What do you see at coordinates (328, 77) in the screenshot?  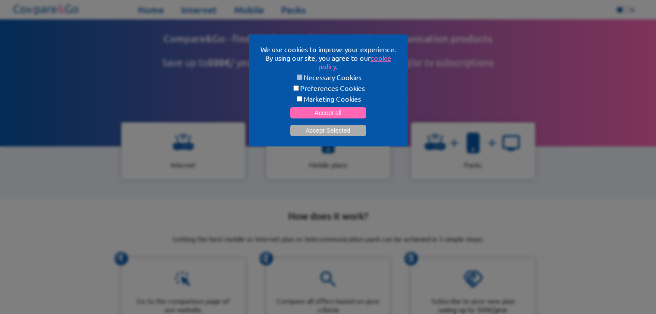 I see `label: Necessary Cookies` at bounding box center [328, 77].